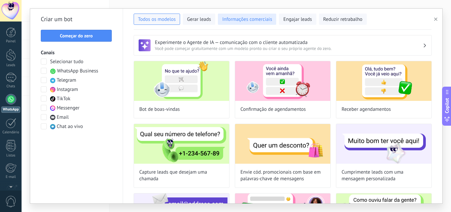  I want to click on button: Engajar leads, so click(297, 19).